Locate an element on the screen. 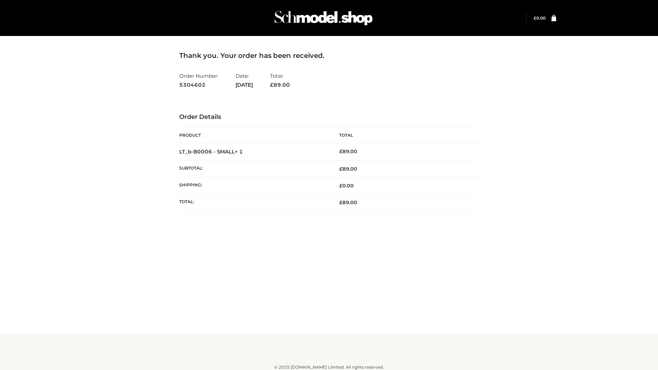 This screenshot has height=370, width=658. img: Schmodel Admin 964 is located at coordinates (323, 18).